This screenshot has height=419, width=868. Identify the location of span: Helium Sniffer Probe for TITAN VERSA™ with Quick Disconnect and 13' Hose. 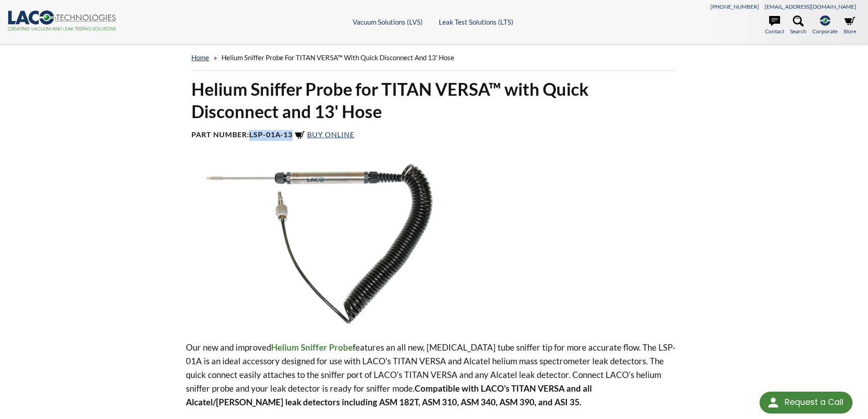
(337, 58).